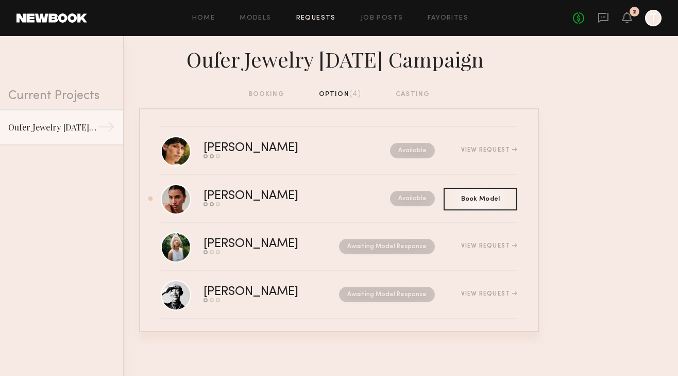  What do you see at coordinates (255, 18) in the screenshot?
I see `a: Models` at bounding box center [255, 18].